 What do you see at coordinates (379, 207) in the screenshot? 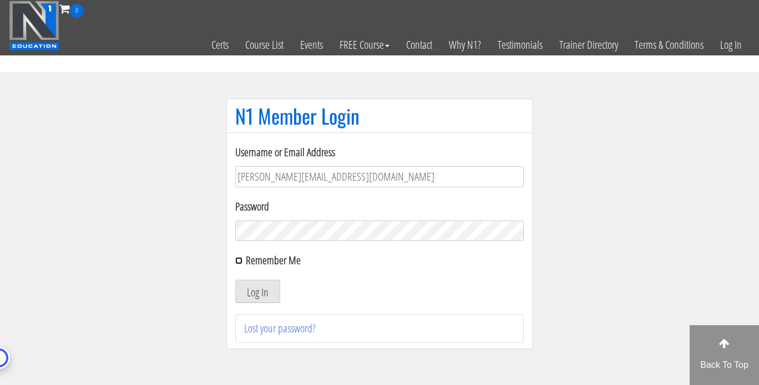
I see `label: Password` at bounding box center [379, 207].